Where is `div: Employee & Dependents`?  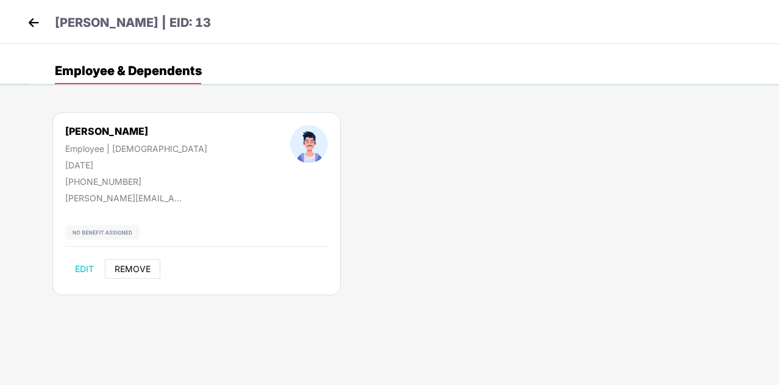
div: Employee & Dependents is located at coordinates (128, 71).